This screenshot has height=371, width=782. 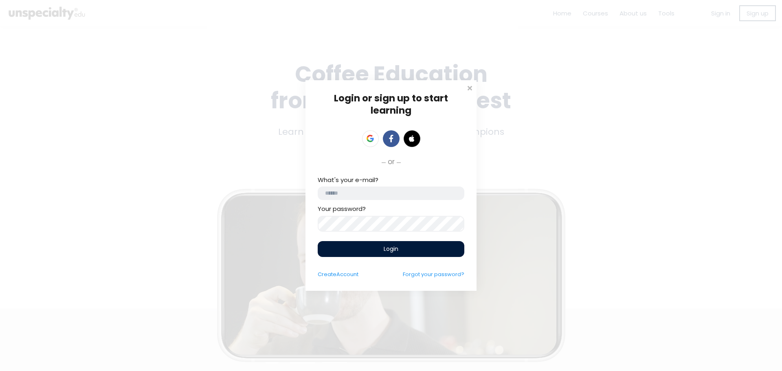 I want to click on span: Login or sign up to start learning, so click(x=391, y=104).